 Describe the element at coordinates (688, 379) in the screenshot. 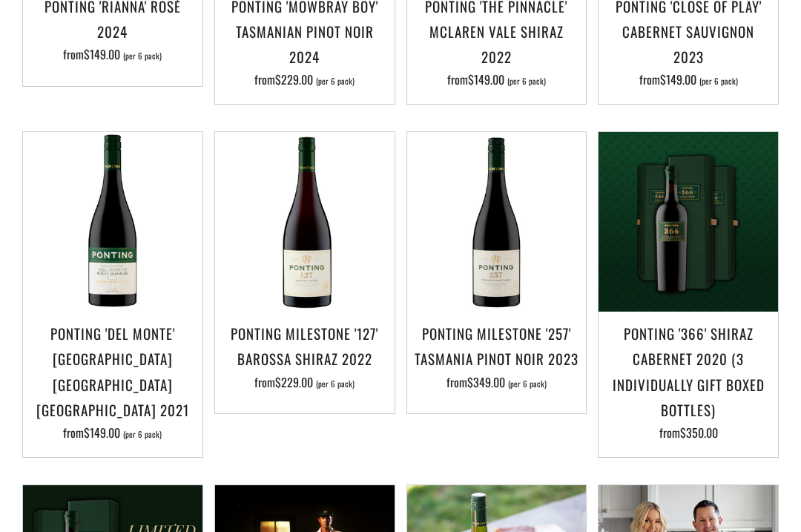

I see `a: Ponting '366' Shiraz Cabernet 2020 (3 individually gift boxed bottles) from$350.00` at that location.